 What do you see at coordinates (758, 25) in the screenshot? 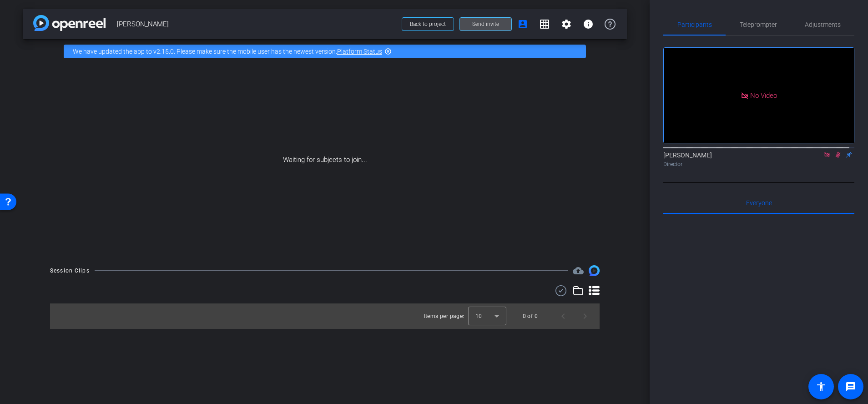
I see `span: Teleprompter` at bounding box center [758, 25].